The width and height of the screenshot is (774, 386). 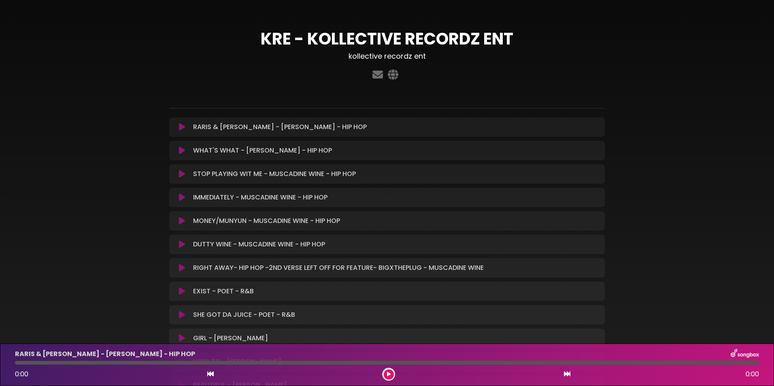 I want to click on p: SHE GOT DA JUICE - POET - R&B, so click(x=244, y=315).